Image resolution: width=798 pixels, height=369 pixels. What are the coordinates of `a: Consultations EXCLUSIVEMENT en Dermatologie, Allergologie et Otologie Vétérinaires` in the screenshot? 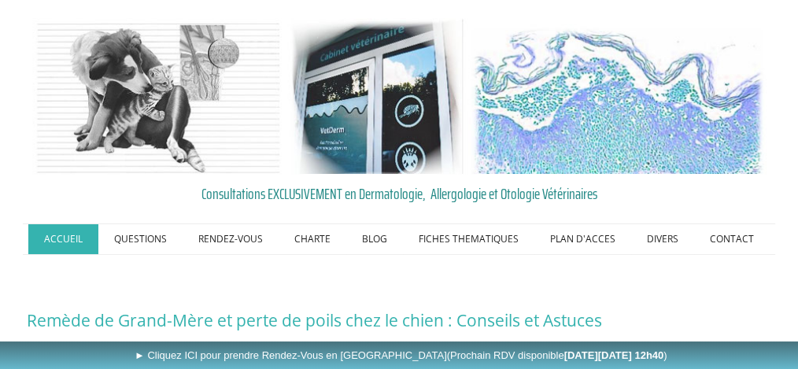 It's located at (399, 194).